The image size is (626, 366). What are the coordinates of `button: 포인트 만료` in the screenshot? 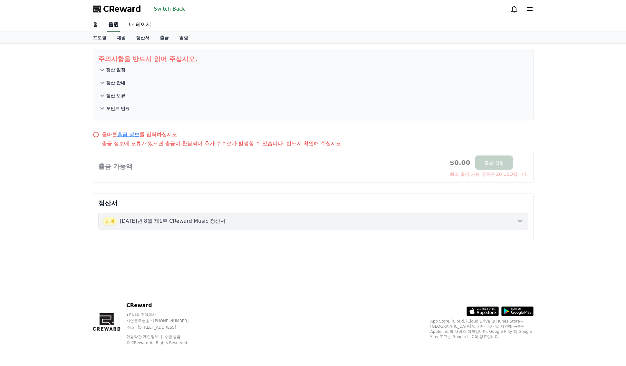 It's located at (313, 109).